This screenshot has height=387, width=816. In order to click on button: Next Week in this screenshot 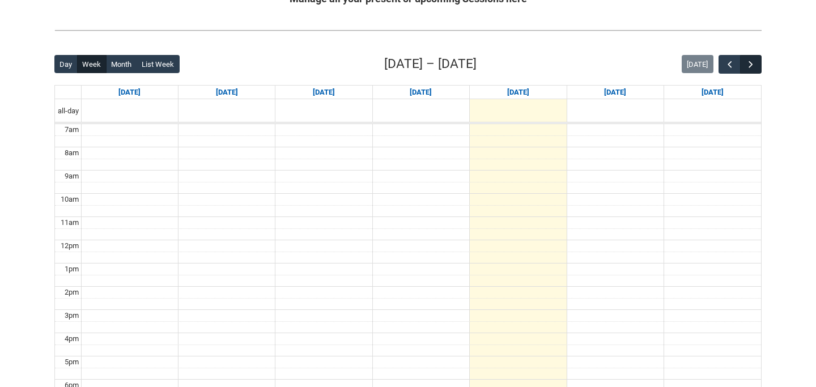, I will do `click(751, 64)`.